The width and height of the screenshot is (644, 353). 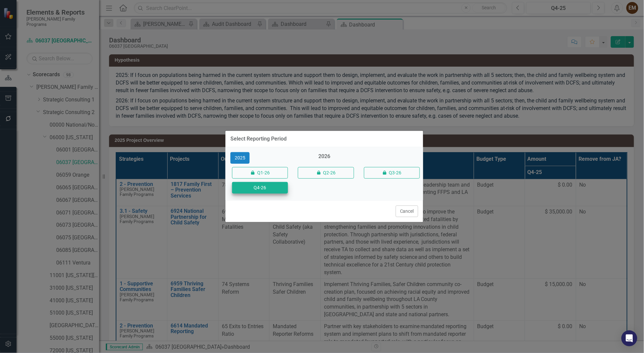 I want to click on button: 2025, so click(x=240, y=157).